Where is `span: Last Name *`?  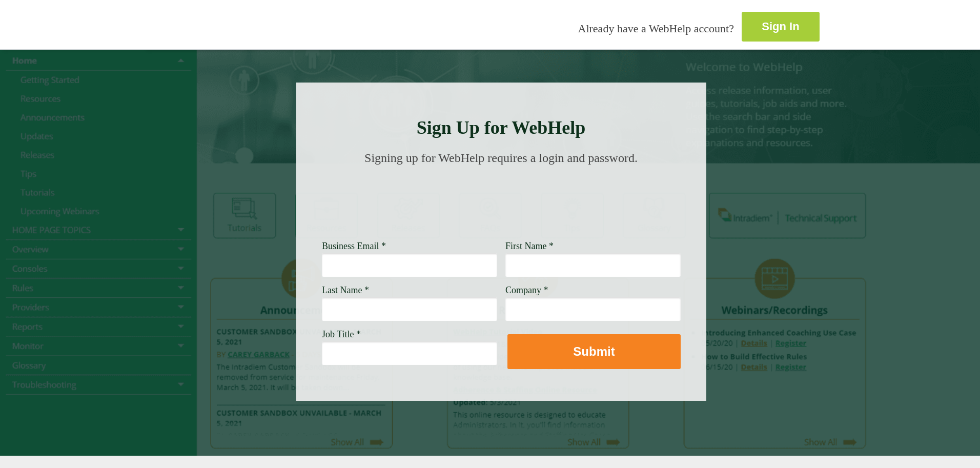
span: Last Name * is located at coordinates (345, 290).